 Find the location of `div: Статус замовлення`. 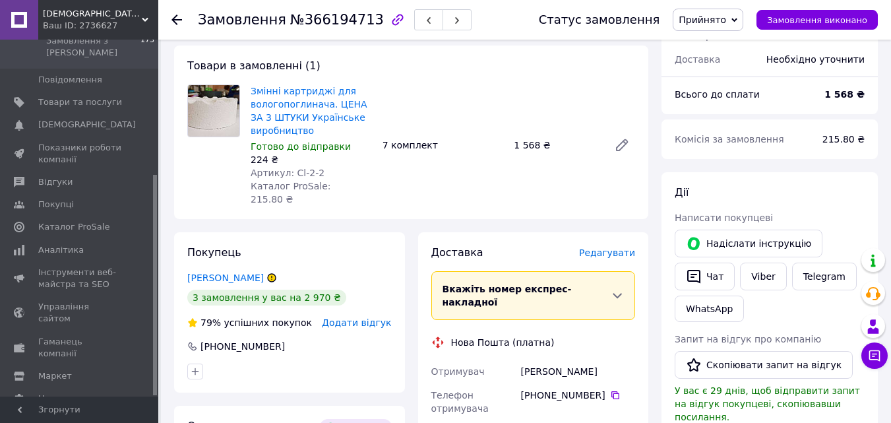

div: Статус замовлення is located at coordinates (600, 20).